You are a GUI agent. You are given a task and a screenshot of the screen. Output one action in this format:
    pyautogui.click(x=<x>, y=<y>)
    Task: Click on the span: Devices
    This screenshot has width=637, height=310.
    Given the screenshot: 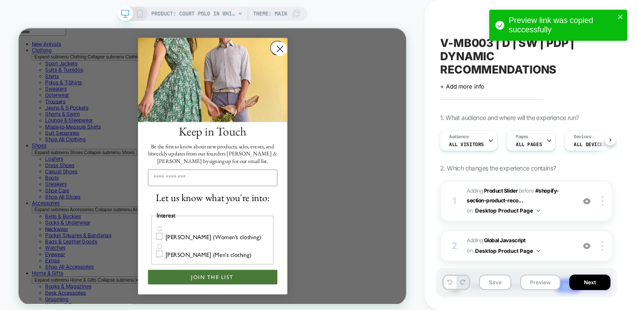 What is the action you would take?
    pyautogui.click(x=582, y=137)
    